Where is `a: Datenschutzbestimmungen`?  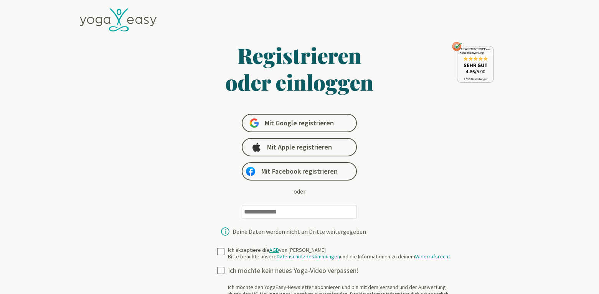 a: Datenschutzbestimmungen is located at coordinates (308, 257).